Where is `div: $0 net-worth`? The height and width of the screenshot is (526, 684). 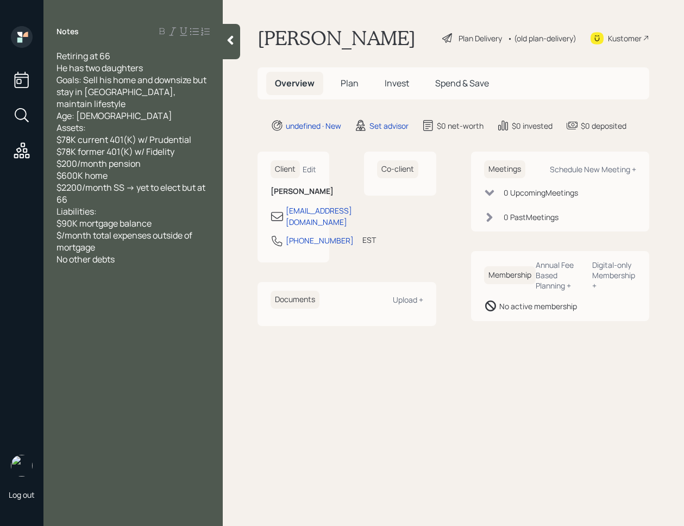
div: $0 net-worth is located at coordinates (460, 126).